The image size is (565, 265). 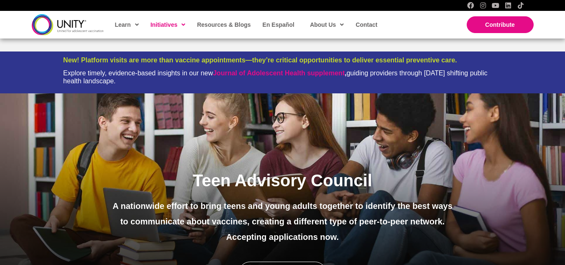 I want to click on span: Contact, so click(x=366, y=25).